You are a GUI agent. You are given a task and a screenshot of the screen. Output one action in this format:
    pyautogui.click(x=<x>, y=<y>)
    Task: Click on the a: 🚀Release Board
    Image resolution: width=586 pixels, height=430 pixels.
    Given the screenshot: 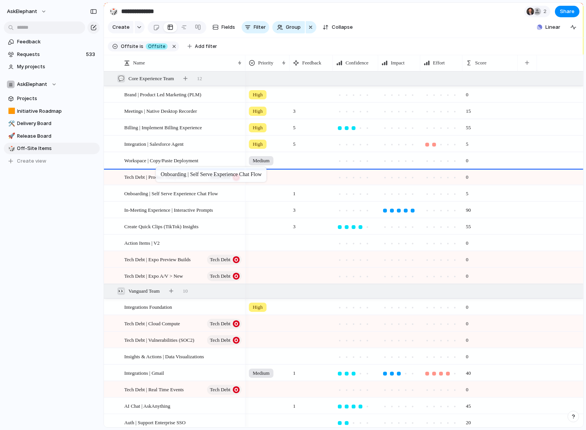 What is the action you would take?
    pyautogui.click(x=52, y=136)
    